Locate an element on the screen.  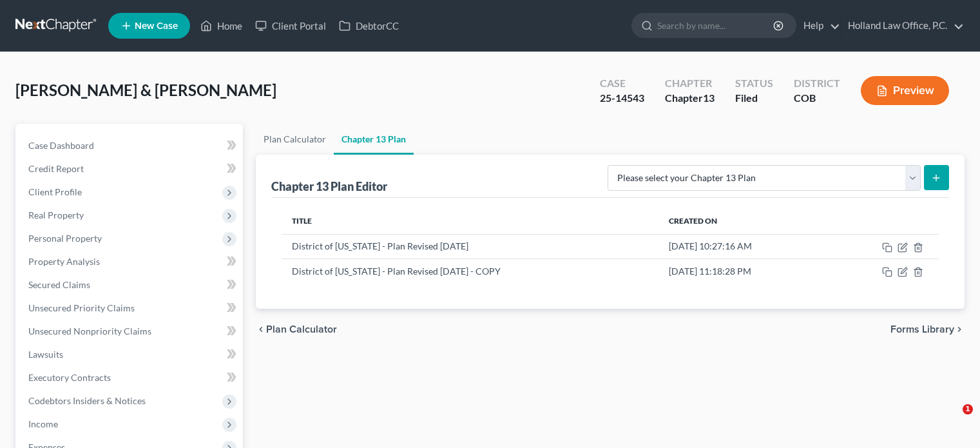
span: Codebtors Insiders & Notices is located at coordinates (87, 400).